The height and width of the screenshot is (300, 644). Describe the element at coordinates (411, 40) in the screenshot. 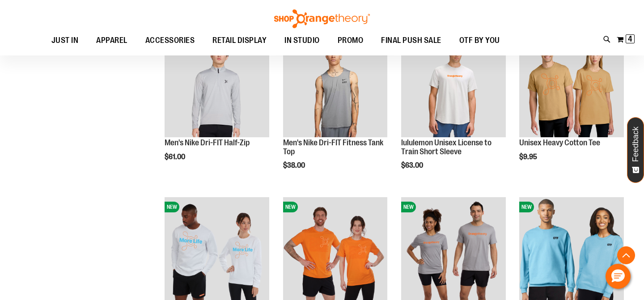

I see `span: FINAL PUSH SALE` at that location.